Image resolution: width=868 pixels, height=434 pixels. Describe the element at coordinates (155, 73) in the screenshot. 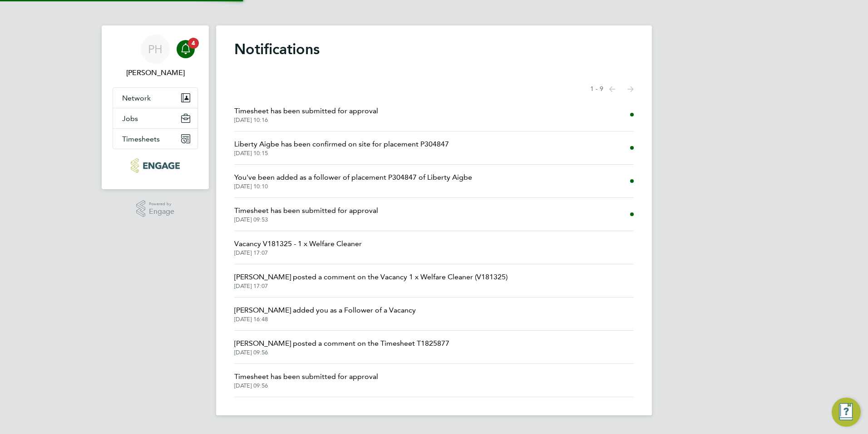

I see `span: Paul Hankin` at that location.